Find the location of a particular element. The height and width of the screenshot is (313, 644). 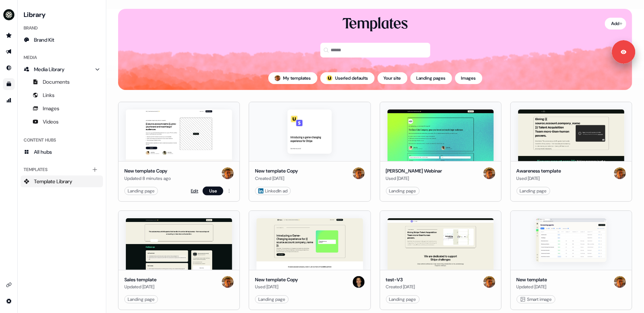

img: test-V3 is located at coordinates (440, 244).